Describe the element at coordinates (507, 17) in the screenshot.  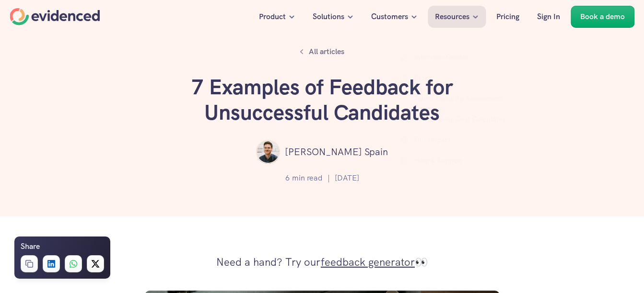
I see `a: Pricing` at that location.